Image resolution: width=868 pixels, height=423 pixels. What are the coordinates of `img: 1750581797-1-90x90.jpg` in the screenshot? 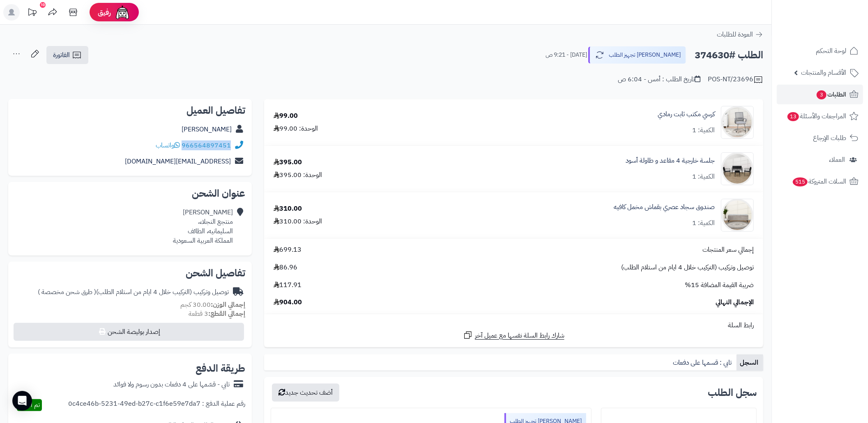 It's located at (737, 122).